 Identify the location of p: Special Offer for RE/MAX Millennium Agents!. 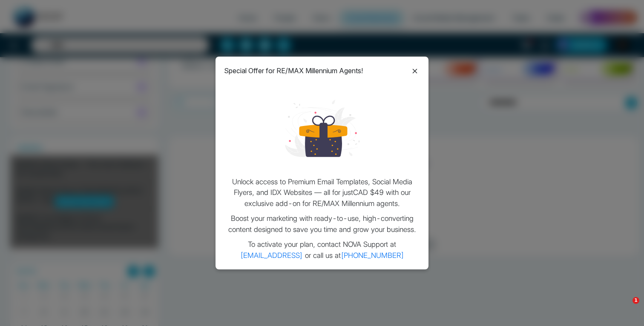
(293, 71).